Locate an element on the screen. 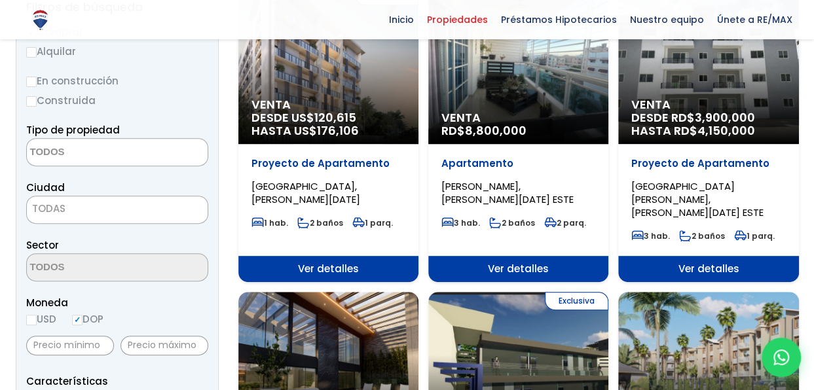 The image size is (814, 390). span: 3,900,000 is located at coordinates (725, 117).